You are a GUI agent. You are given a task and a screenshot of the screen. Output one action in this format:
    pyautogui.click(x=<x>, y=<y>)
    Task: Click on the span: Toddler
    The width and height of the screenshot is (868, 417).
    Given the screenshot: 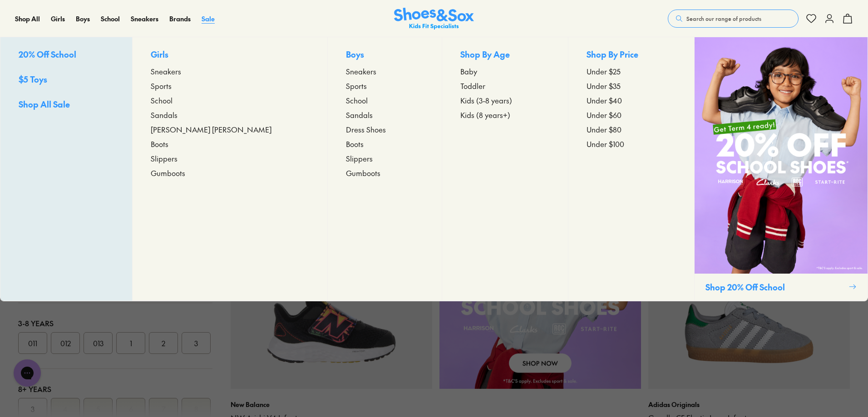 What is the action you would take?
    pyautogui.click(x=473, y=86)
    